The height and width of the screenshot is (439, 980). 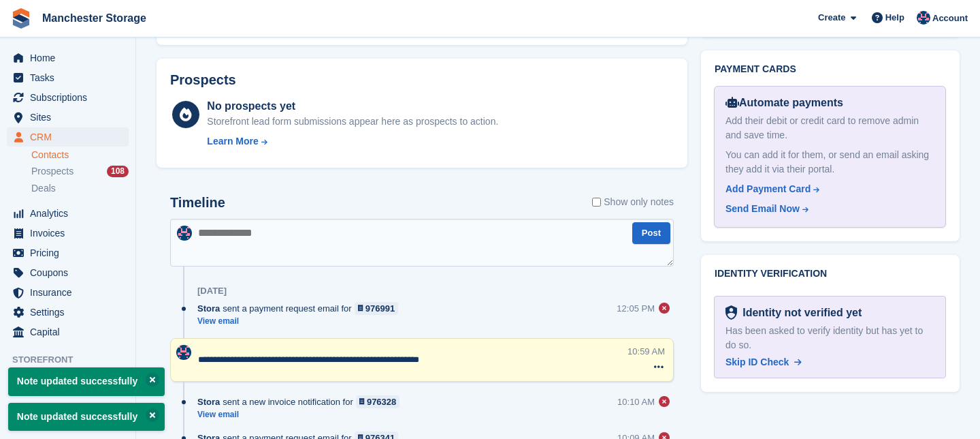 I want to click on h2: Prospects, so click(x=203, y=80).